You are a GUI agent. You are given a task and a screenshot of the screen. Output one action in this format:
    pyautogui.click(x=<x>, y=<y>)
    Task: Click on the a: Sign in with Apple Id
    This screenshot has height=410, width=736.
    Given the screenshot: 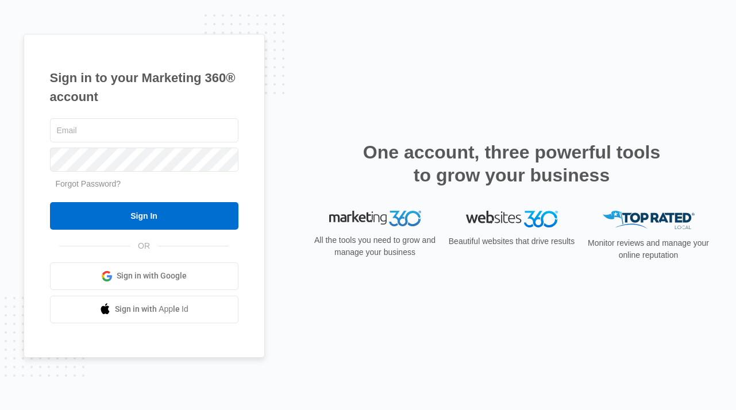 What is the action you would take?
    pyautogui.click(x=144, y=310)
    